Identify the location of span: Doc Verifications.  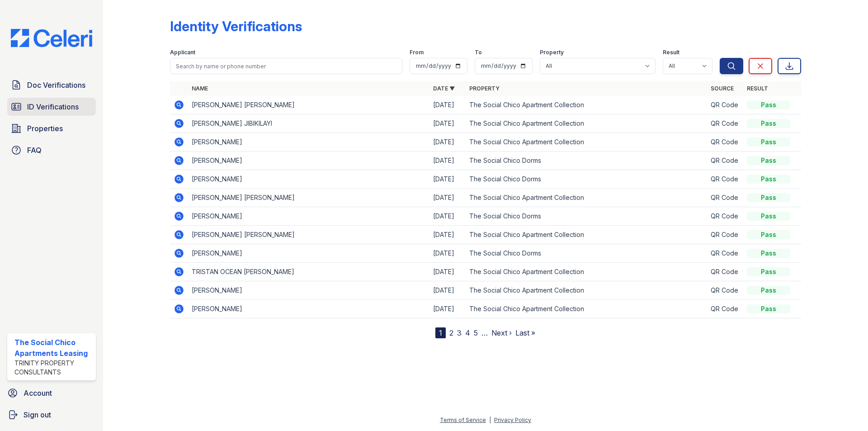
(56, 85).